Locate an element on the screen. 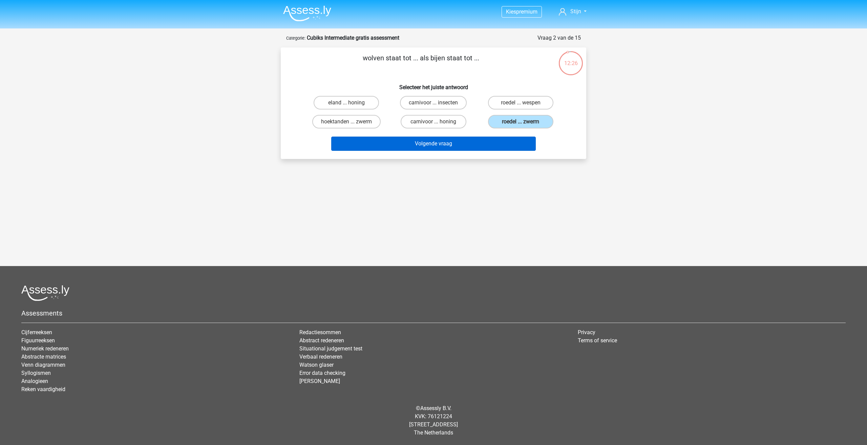  label: roedel ... zwerm is located at coordinates (520, 122).